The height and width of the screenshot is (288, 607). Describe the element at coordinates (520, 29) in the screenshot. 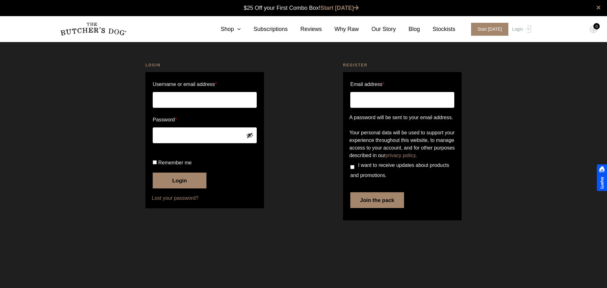

I see `a: Login` at that location.